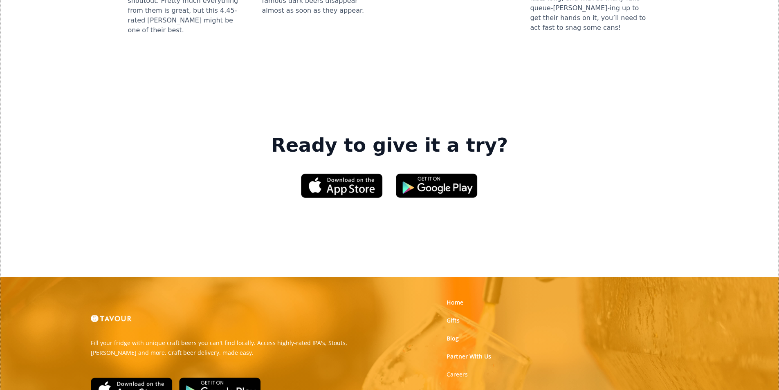  Describe the element at coordinates (453, 320) in the screenshot. I see `a: Gifts` at that location.